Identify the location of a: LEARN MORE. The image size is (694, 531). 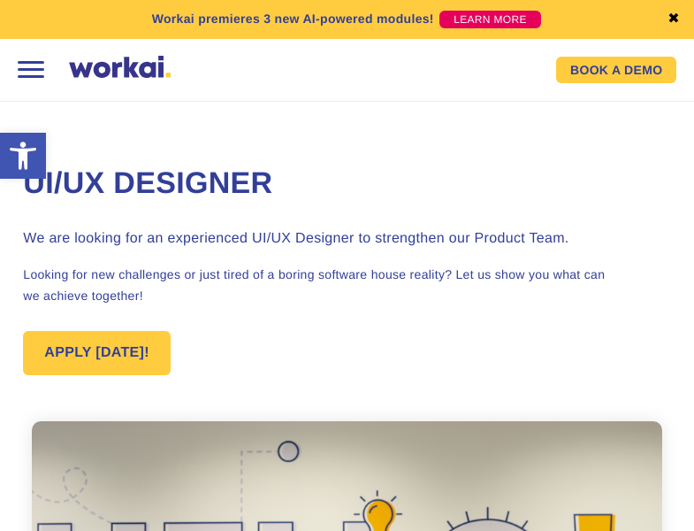
(490, 19).